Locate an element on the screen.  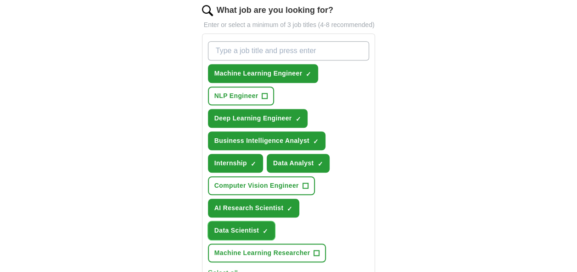
button: Data Scientist✓ is located at coordinates (241, 231).